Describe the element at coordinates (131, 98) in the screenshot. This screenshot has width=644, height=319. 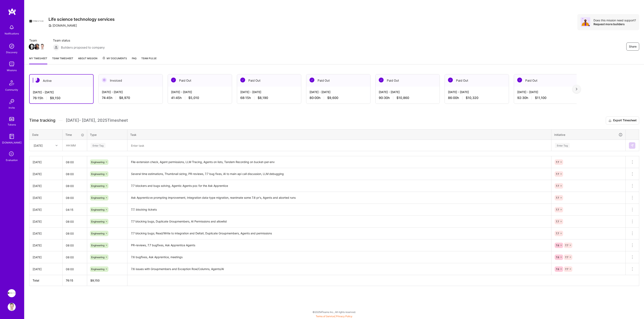
I see `div: 74:45 h` at that location.